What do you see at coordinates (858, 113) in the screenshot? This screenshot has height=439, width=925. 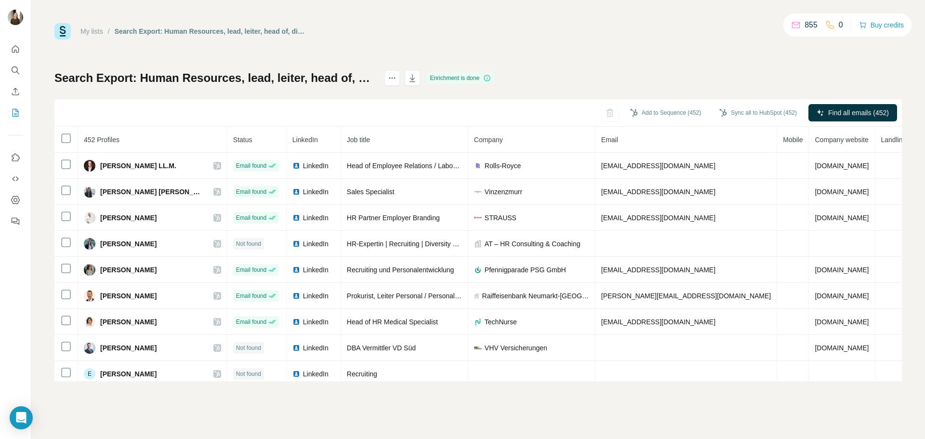 I see `span: Find all emails (452)` at bounding box center [858, 113].